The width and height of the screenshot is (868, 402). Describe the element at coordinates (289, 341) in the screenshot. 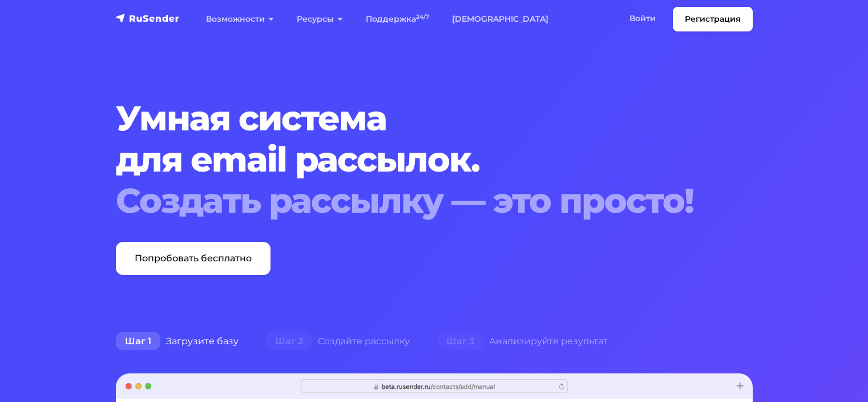

I see `span: Шаг 2` at that location.